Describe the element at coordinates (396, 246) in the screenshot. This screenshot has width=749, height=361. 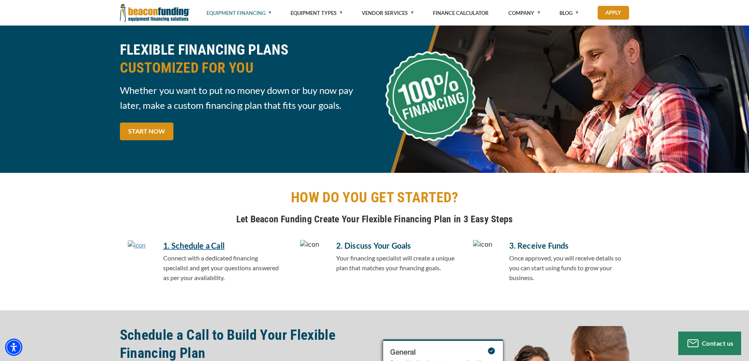
I see `h5: 2. Discuss Your Goals` at that location.